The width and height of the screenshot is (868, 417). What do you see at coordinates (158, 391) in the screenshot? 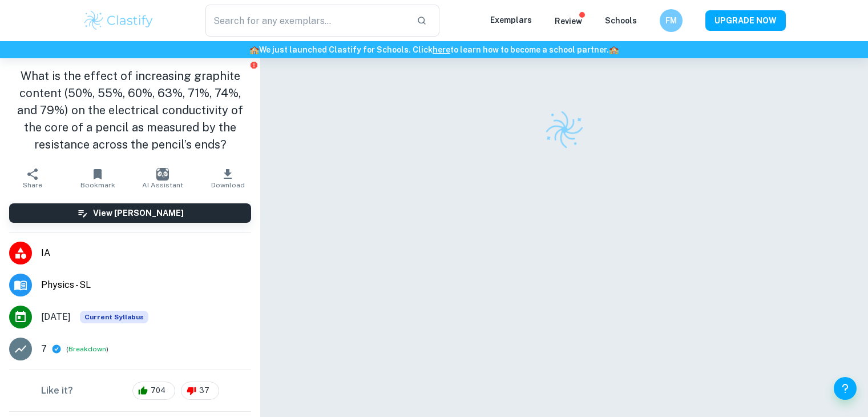
I see `span: 704` at bounding box center [158, 391].